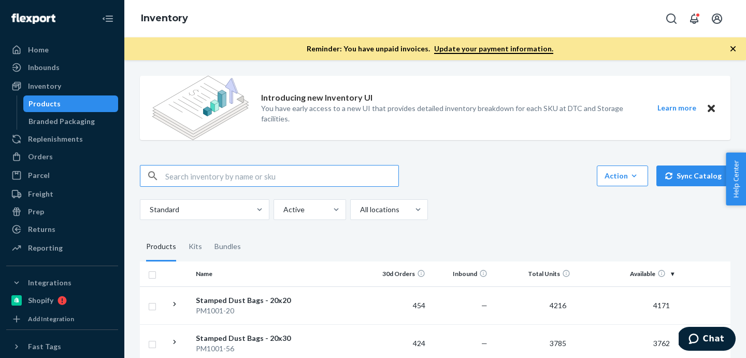  I want to click on a: Inbounds, so click(62, 67).